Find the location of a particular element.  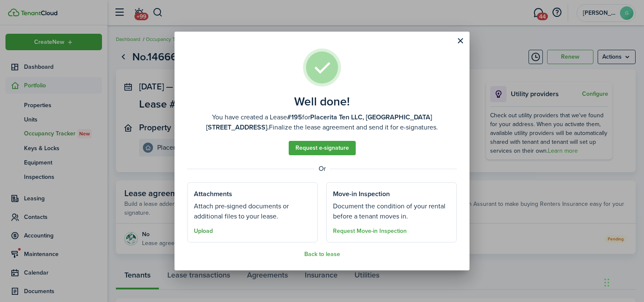

well-done-description: You have created a Lease for Finalize the lease agreement and send it for e-signatures. is located at coordinates (322, 122).